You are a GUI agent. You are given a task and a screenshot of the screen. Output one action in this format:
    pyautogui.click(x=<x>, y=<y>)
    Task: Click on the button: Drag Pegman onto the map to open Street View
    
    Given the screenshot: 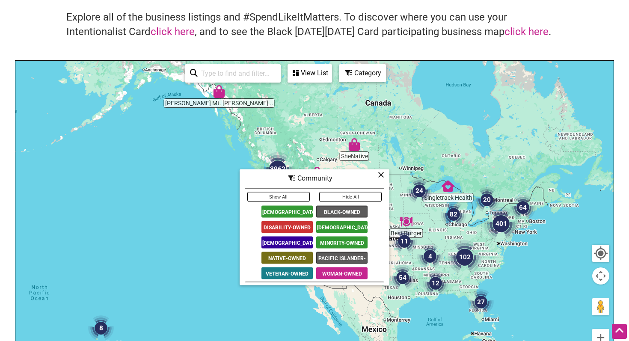 What is the action you would take?
    pyautogui.click(x=600, y=307)
    